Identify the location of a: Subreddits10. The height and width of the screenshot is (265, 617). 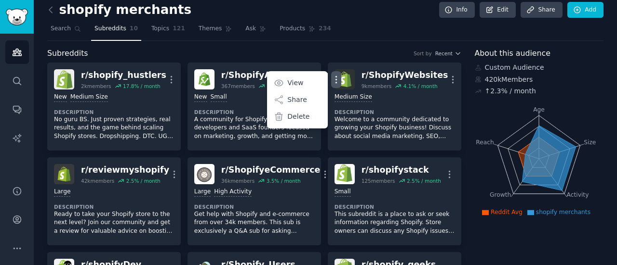
(116, 31).